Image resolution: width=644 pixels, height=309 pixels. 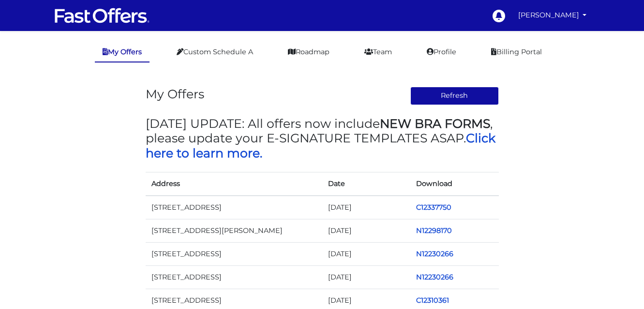 What do you see at coordinates (233, 183) in the screenshot?
I see `th: Address` at bounding box center [233, 183].